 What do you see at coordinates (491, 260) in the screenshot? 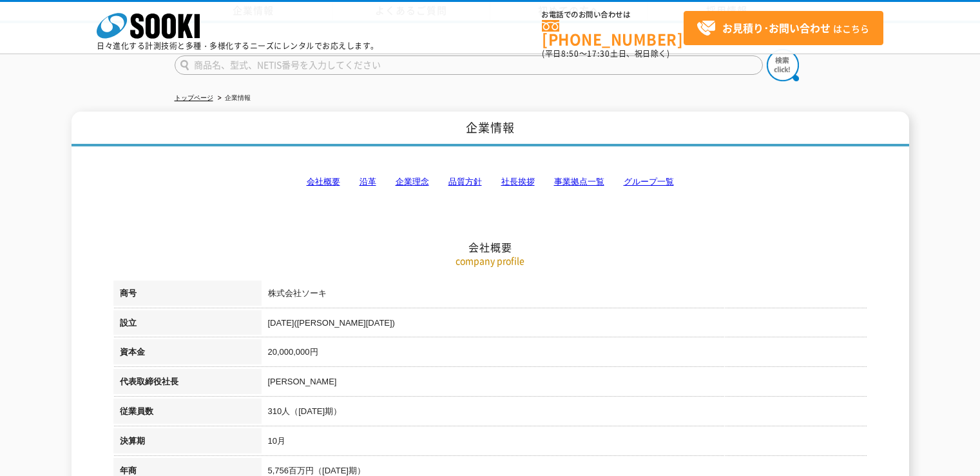
I see `p: company profile` at bounding box center [491, 260].